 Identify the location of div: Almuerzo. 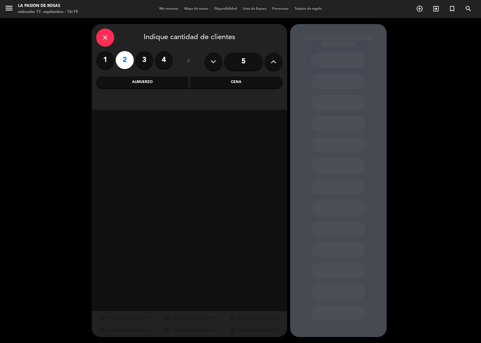
(143, 82).